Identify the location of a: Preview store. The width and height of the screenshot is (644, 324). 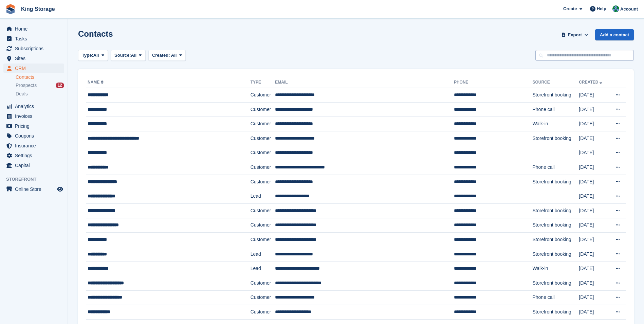
(60, 189).